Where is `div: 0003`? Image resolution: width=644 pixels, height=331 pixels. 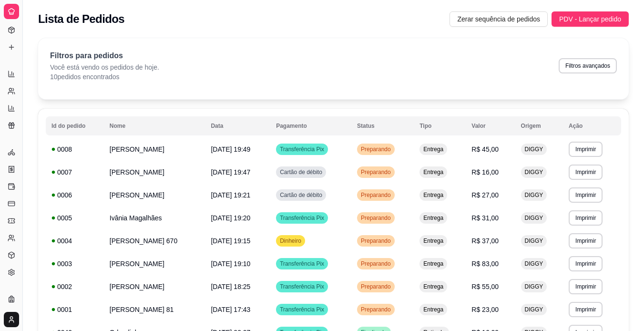
div: 0003 is located at coordinates (74, 264).